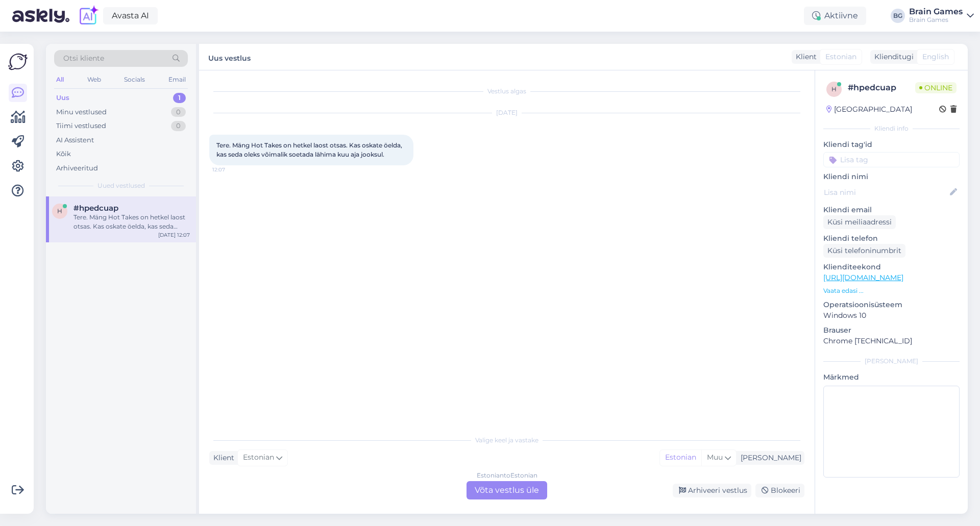 The image size is (980, 526). Describe the element at coordinates (681, 457) in the screenshot. I see `div: Estonian` at that location.